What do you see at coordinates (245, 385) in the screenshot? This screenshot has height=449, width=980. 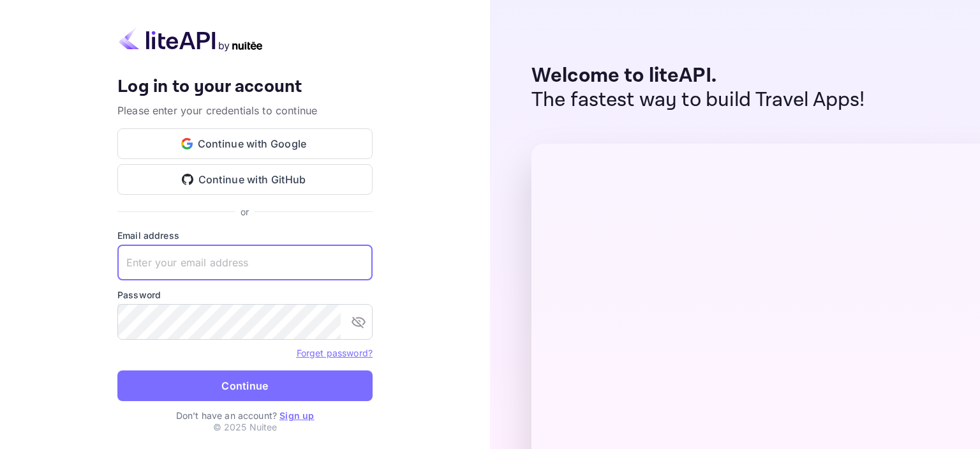 I see `button: Continue` at bounding box center [245, 385].